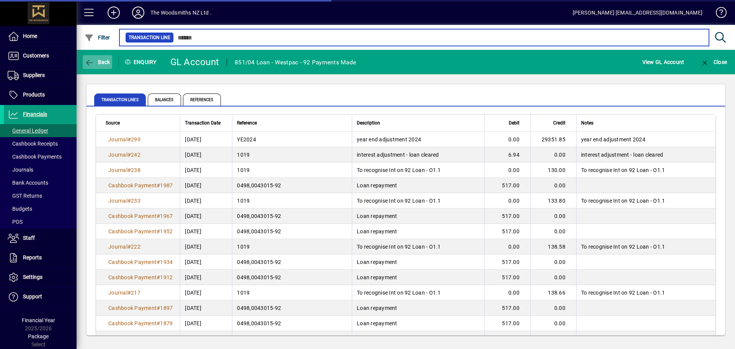  I want to click on span: 1952, so click(166, 231).